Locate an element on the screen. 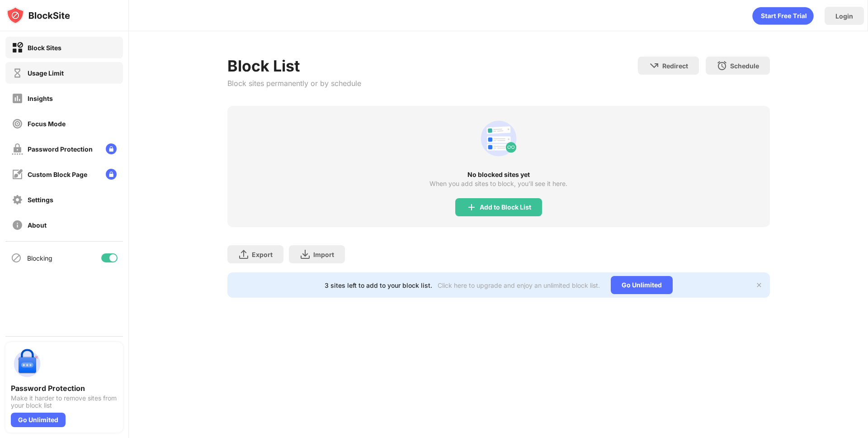  div: No blocked sites yet is located at coordinates (499, 175).